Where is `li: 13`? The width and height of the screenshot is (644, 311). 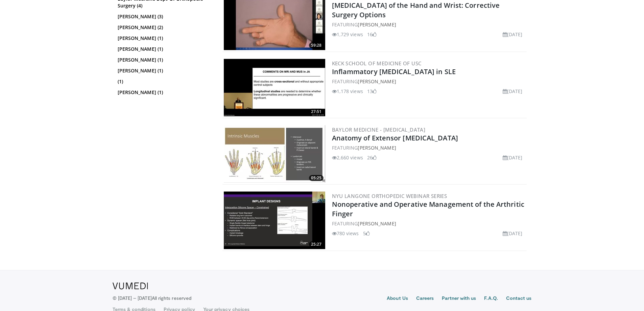 li: 13 is located at coordinates (372, 91).